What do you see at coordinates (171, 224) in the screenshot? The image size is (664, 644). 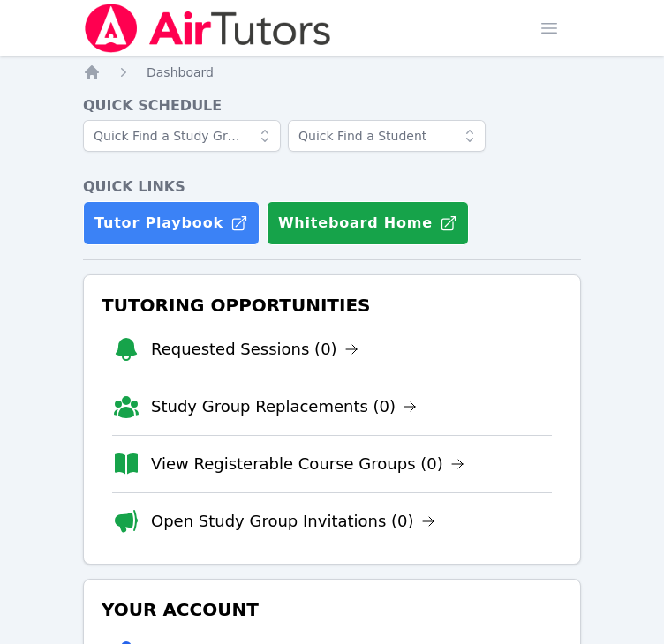 I see `a: Tutor Playbook` at bounding box center [171, 224].